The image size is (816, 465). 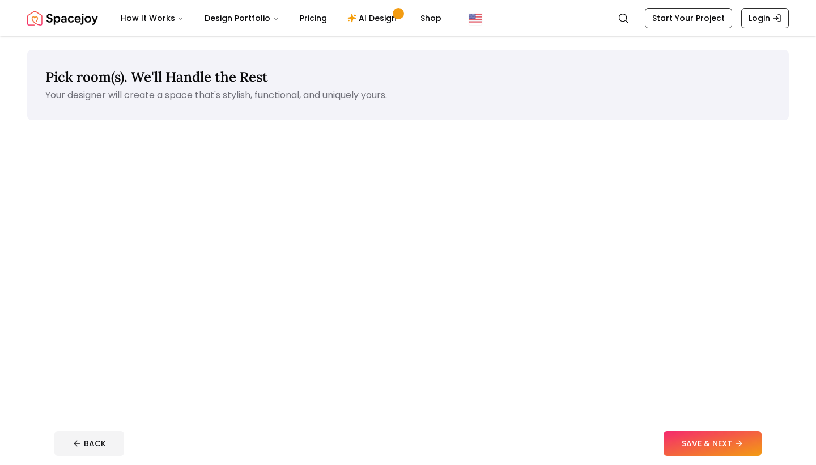 I want to click on img: United States, so click(x=475, y=18).